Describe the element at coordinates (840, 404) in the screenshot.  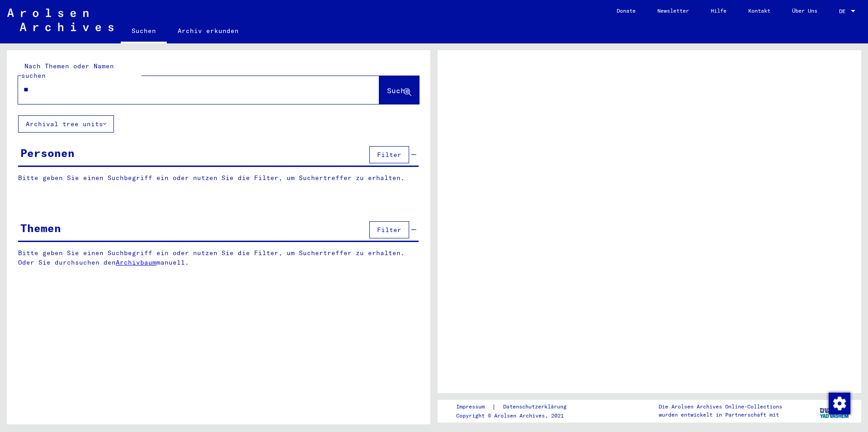
I see `img: Zustimmung ändern` at that location.